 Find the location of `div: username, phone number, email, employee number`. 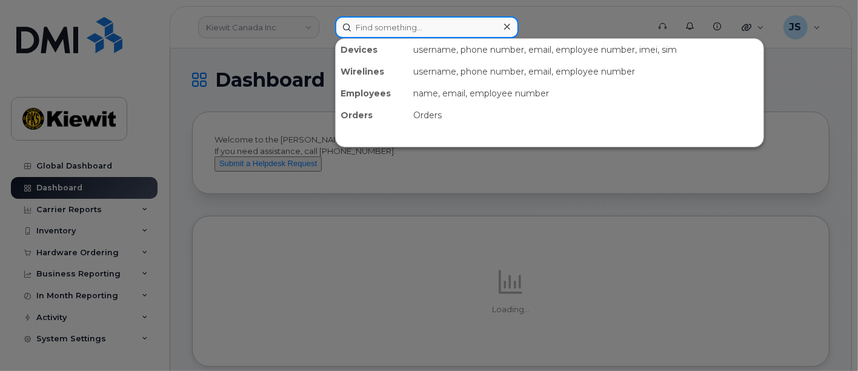

div: username, phone number, email, employee number is located at coordinates (586, 72).